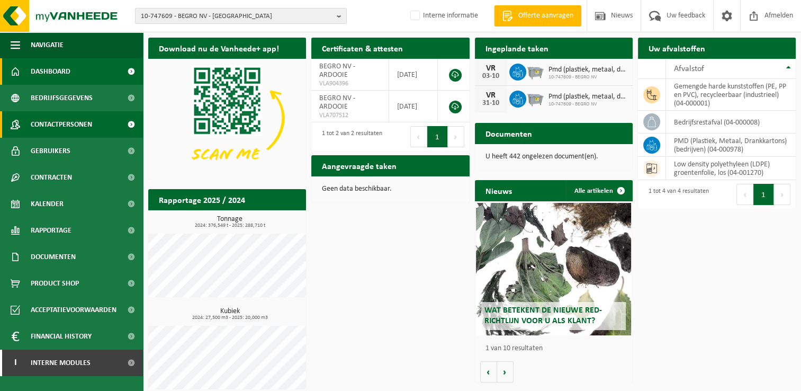 The height and width of the screenshot is (391, 801). What do you see at coordinates (230, 318) in the screenshot?
I see `span: 2024: 27,500 m3 - 2025: 20,000 m3` at bounding box center [230, 318].